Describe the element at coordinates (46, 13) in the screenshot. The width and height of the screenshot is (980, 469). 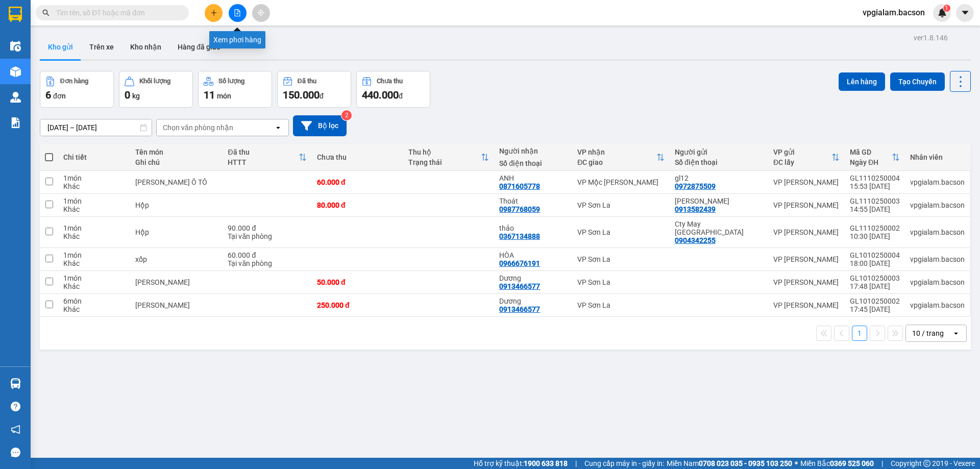
I see `span: search` at that location.